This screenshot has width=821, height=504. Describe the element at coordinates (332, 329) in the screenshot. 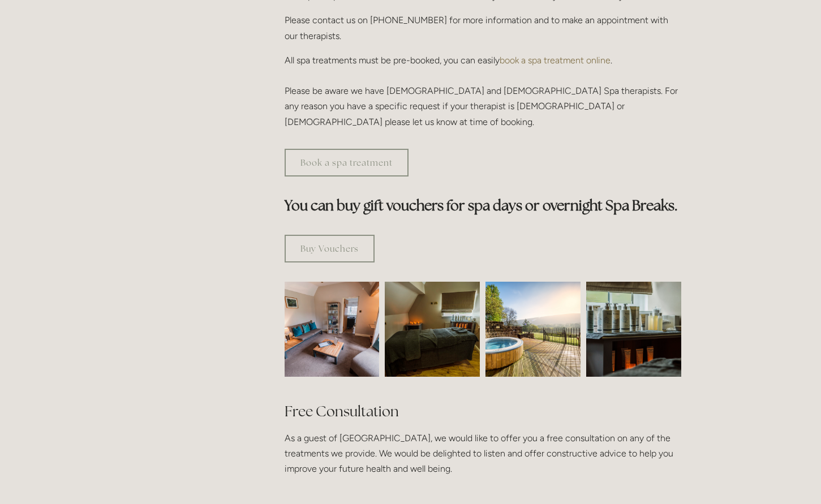

I see `img: Waiting room, spa room, Losehill House Hotel and Spa` at that location.